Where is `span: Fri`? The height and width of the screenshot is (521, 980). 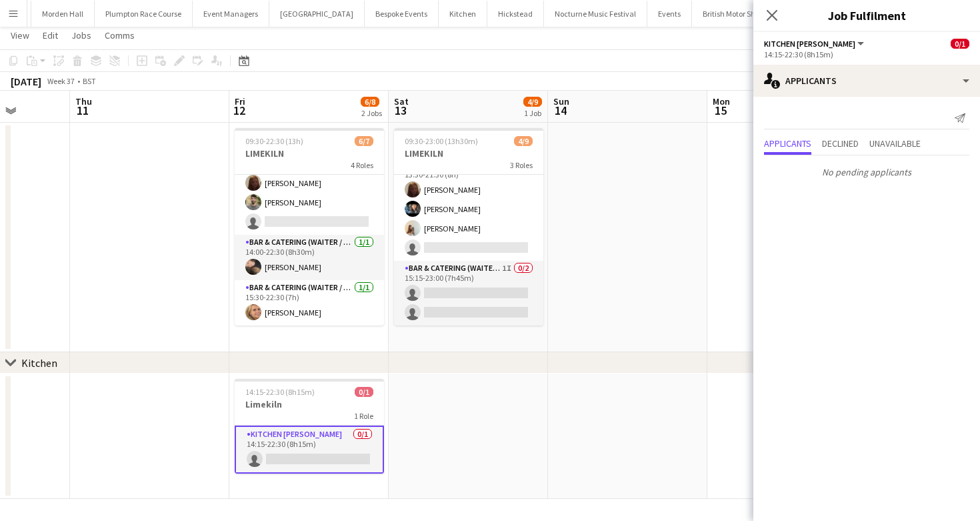
span: Fri is located at coordinates (240, 101).